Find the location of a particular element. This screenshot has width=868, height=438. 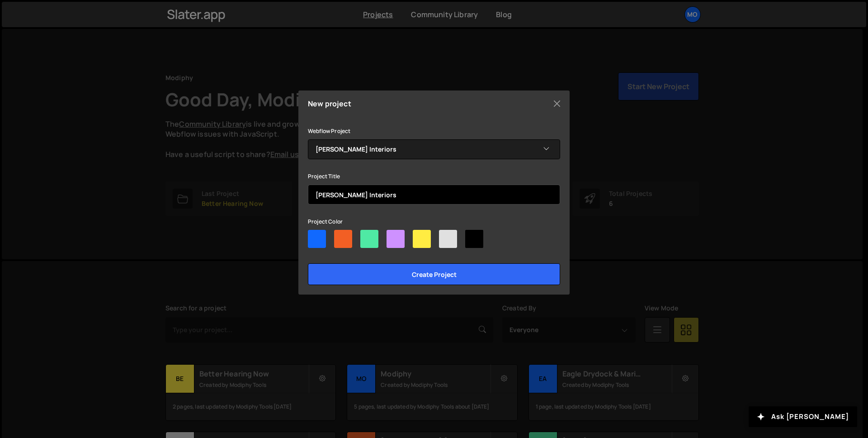

label: Webflow Project is located at coordinates (329, 131).